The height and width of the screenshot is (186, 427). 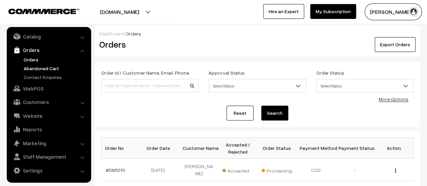 I want to click on a: WebPOS, so click(x=49, y=88).